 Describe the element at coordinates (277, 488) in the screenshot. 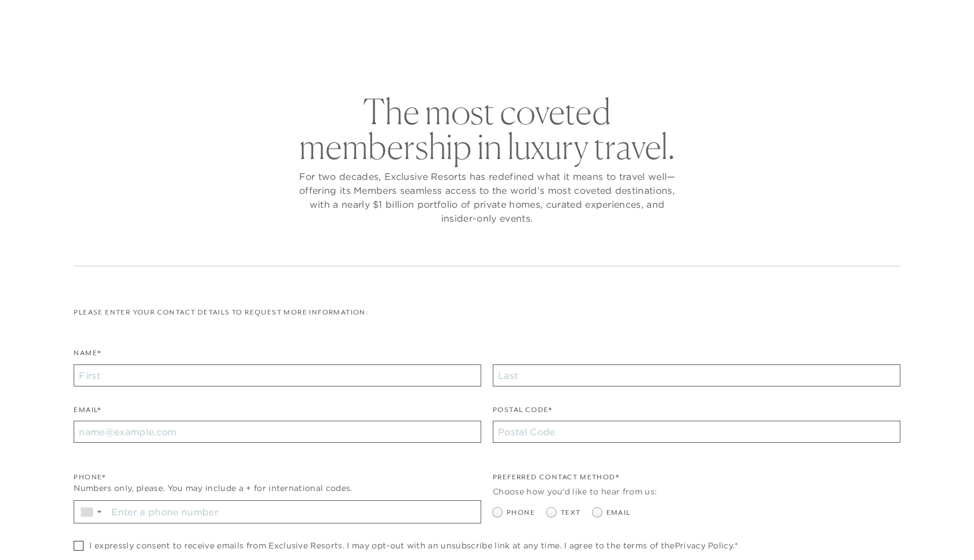

I see `div: Numbers only, please. You may include a + for international codes.` at that location.